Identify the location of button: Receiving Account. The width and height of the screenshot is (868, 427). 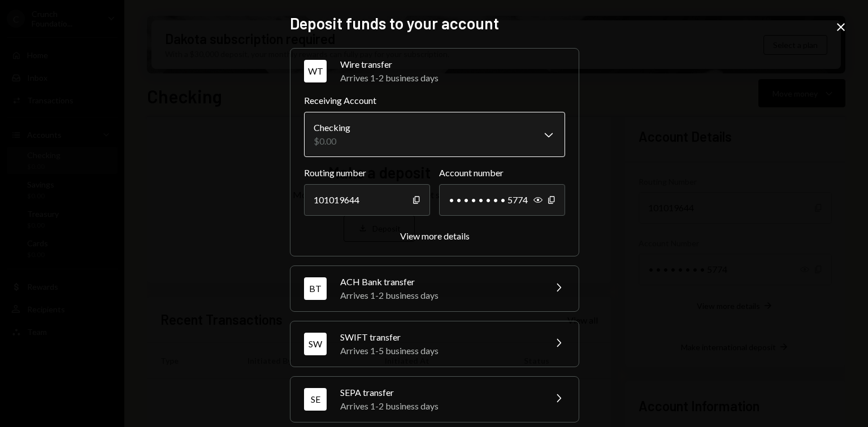
(435, 134).